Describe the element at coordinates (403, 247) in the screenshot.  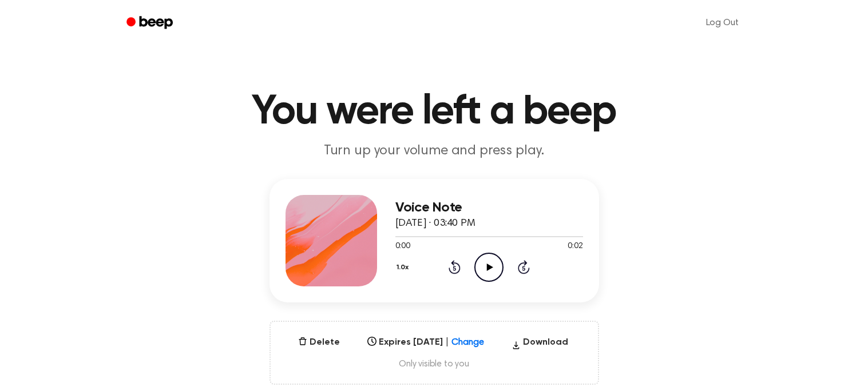
I see `span: 0:00` at that location.